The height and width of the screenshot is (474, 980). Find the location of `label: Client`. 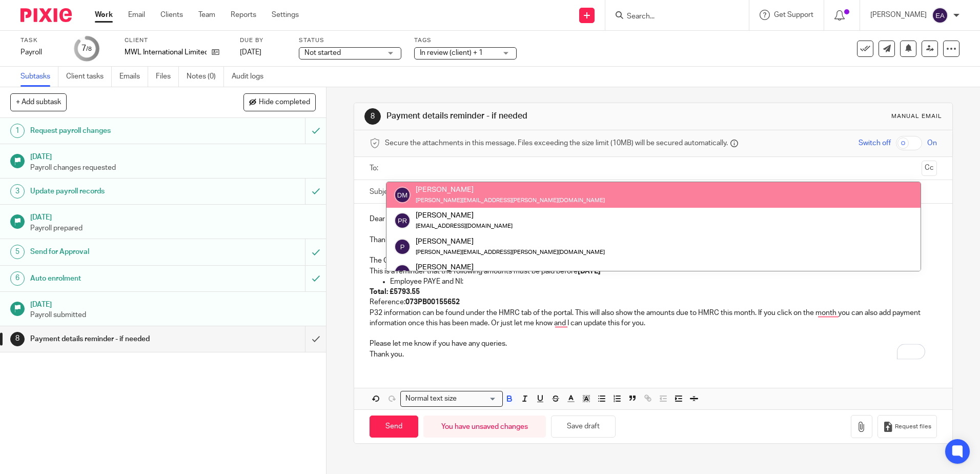

label: Client is located at coordinates (176, 40).